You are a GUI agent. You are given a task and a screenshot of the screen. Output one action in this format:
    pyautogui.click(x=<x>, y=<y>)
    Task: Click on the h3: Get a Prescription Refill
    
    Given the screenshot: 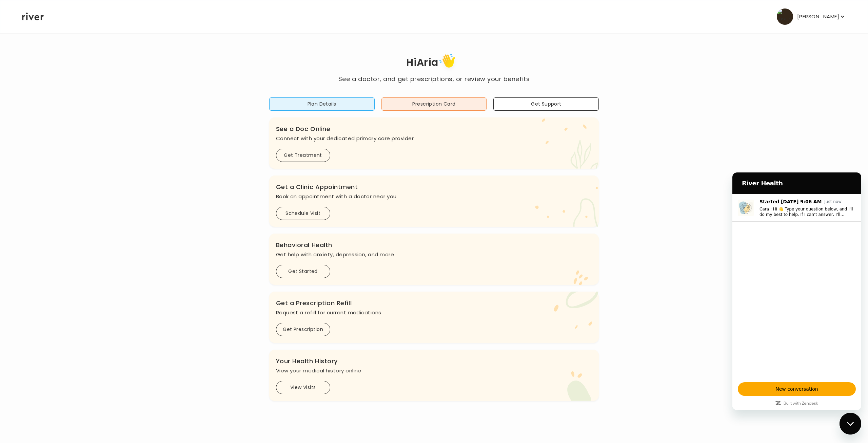 What is the action you would take?
    pyautogui.click(x=434, y=303)
    